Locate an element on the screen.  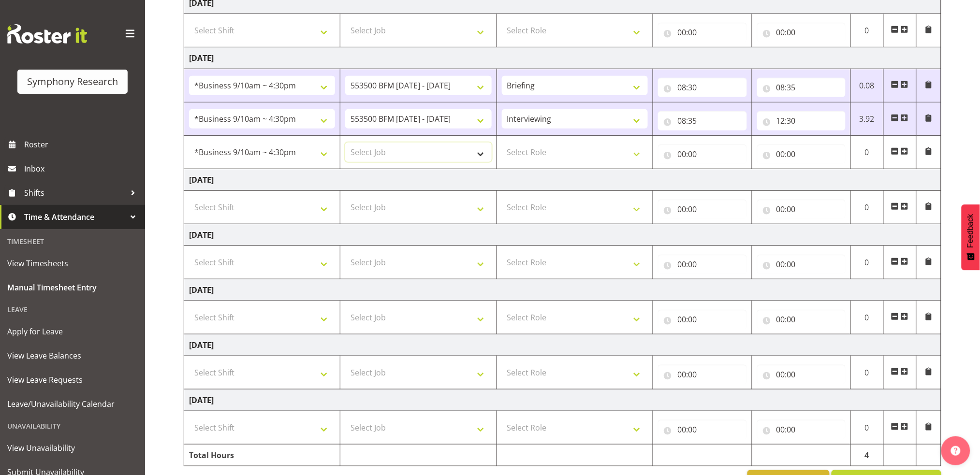
img: Rosterit website logo is located at coordinates (47, 34).